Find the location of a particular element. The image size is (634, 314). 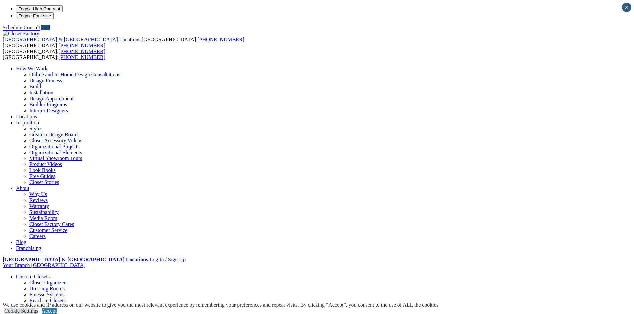

span: Toggle Font size is located at coordinates (35, 16).